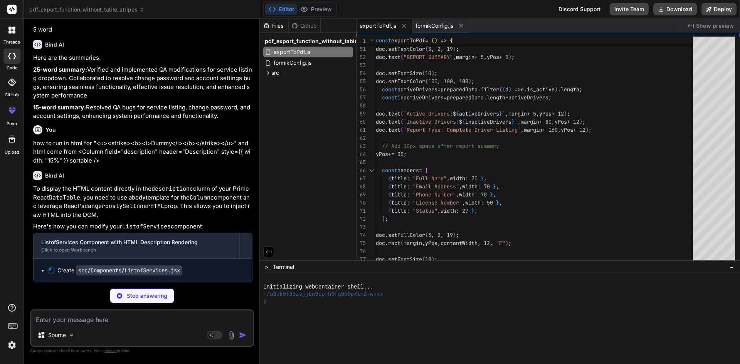 Image resolution: width=740 pixels, height=364 pixels. Describe the element at coordinates (488, 122) in the screenshot. I see `span: inactiveDrivers` at that location.